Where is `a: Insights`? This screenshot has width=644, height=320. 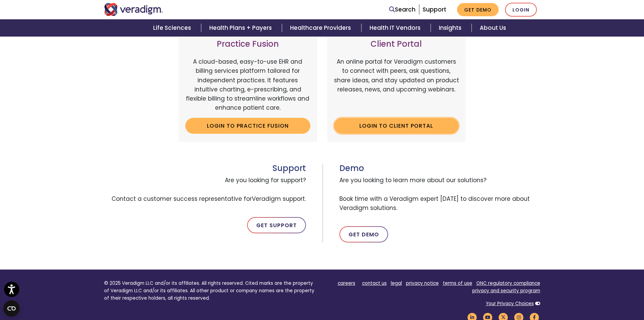 a: Insights is located at coordinates (451, 28).